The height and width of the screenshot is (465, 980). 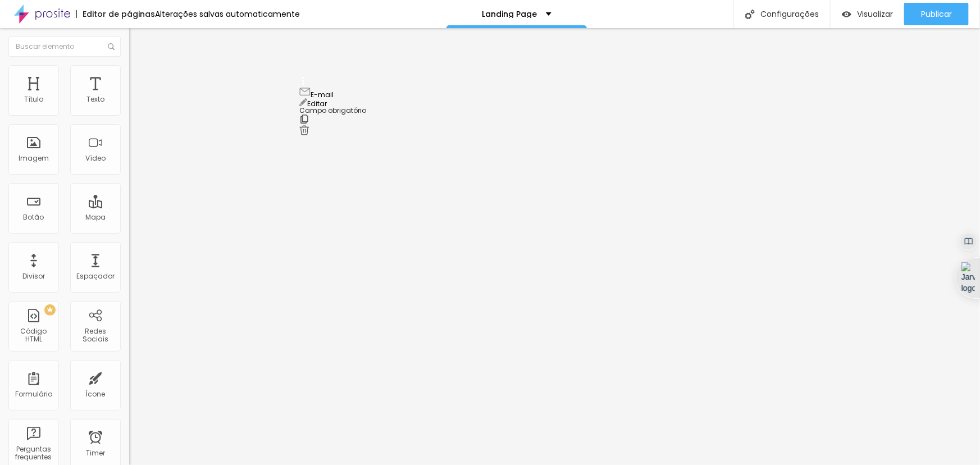 What do you see at coordinates (33, 453) in the screenshot?
I see `div: Perguntas frequentes` at bounding box center [33, 453].